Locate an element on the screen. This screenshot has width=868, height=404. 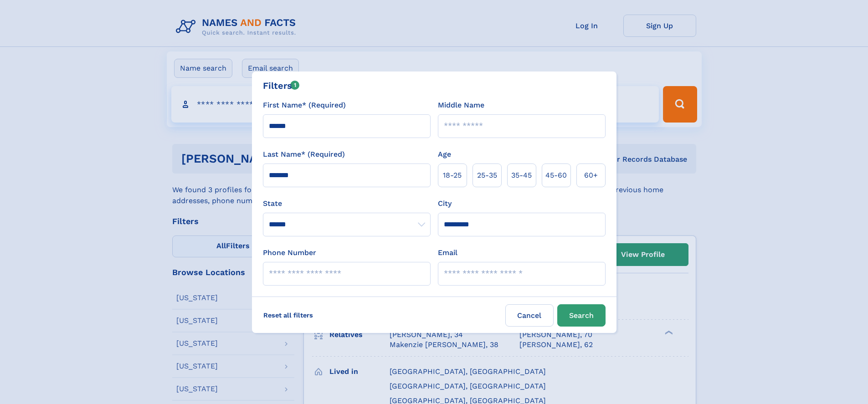
div: Filters is located at coordinates (281, 85).